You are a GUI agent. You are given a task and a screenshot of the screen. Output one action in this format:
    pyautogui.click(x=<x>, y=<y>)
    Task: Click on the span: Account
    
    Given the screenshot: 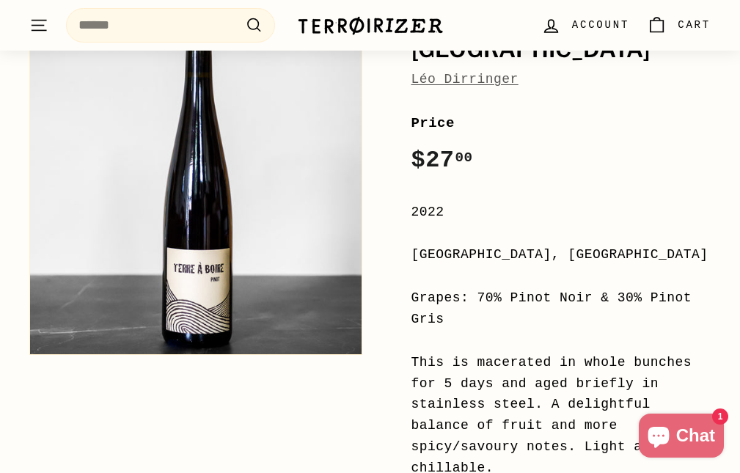 What is the action you would take?
    pyautogui.click(x=601, y=25)
    